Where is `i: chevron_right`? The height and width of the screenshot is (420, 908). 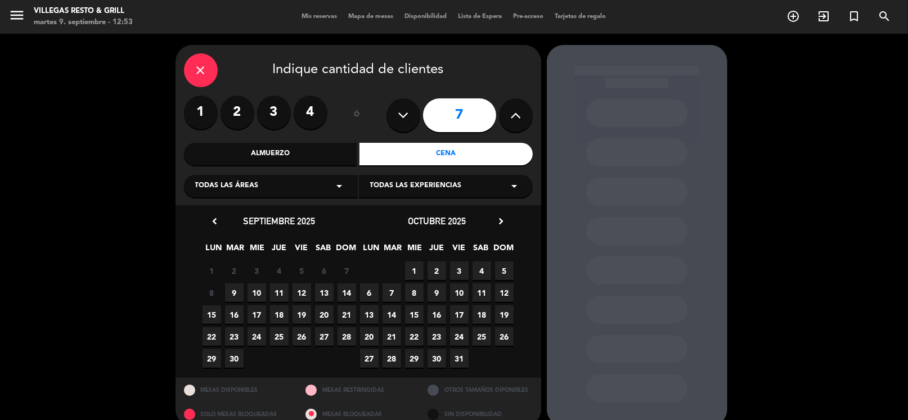 i: chevron_right is located at coordinates (501, 221).